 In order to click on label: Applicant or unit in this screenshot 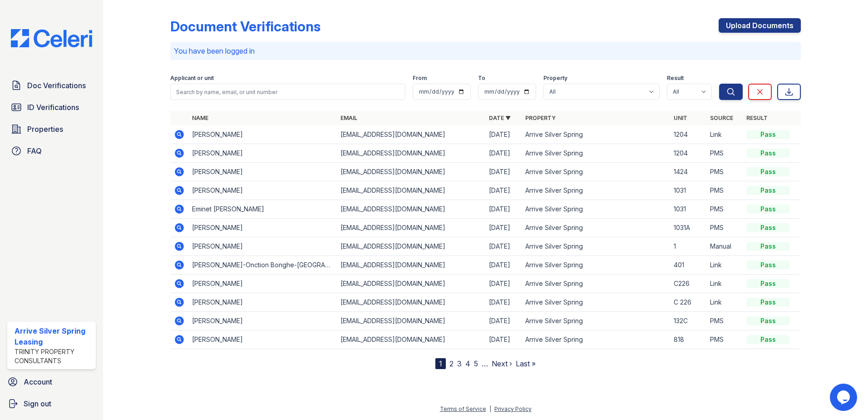, I will do `click(192, 78)`.